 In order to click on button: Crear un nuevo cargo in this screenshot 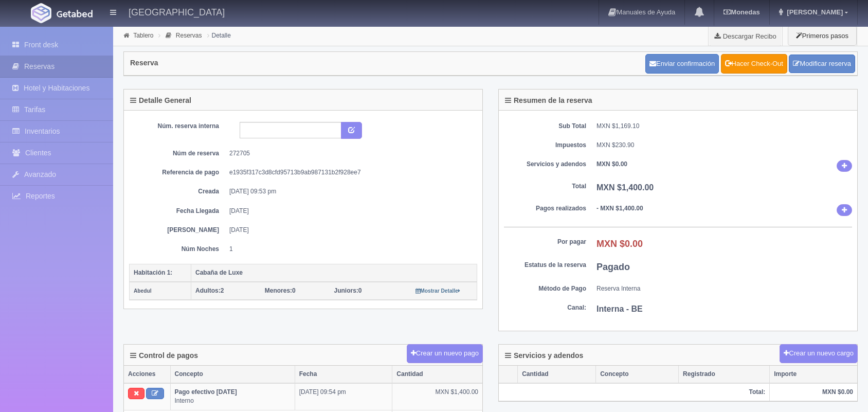, I will do `click(819, 353)`.